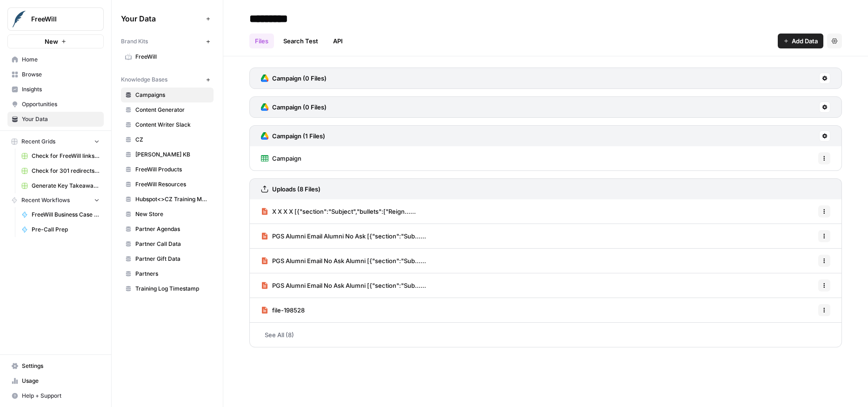 The image size is (868, 407). Describe the element at coordinates (293, 136) in the screenshot. I see `a: Campaign (1 Files)` at that location.